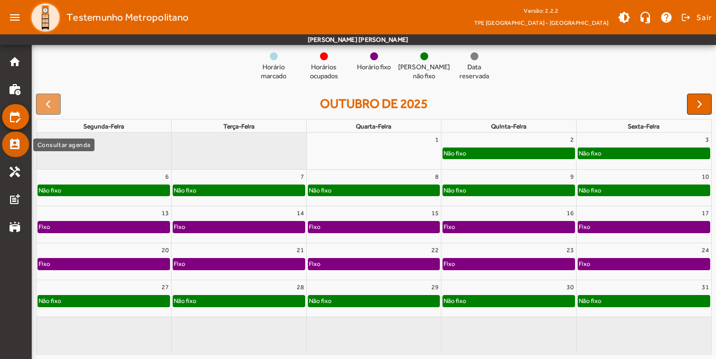 The width and height of the screenshot is (716, 359). Describe the element at coordinates (15, 144) in the screenshot. I see `mat-icon: perm_contact_calendar` at that location.